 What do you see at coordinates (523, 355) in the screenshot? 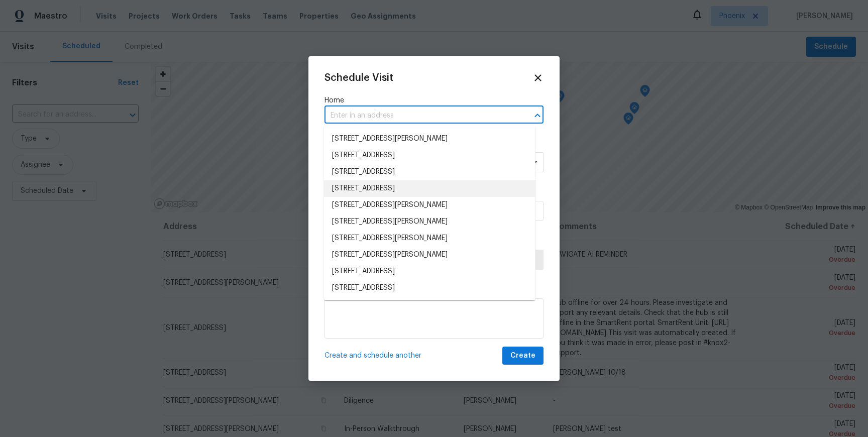
I see `button: Create` at bounding box center [523, 355].